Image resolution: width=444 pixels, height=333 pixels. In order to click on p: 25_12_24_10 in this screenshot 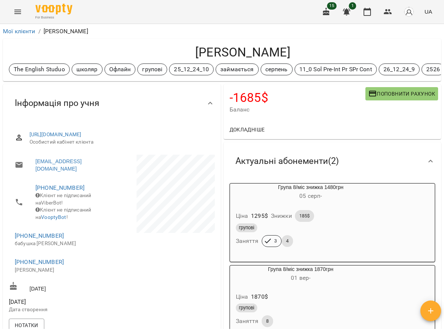, I will do `click(191, 69)`.